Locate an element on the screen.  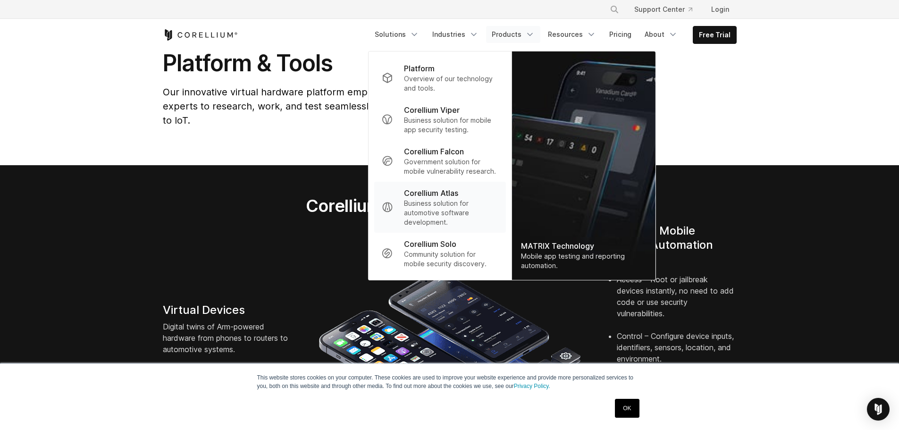
button: Search is located at coordinates (614, 9).